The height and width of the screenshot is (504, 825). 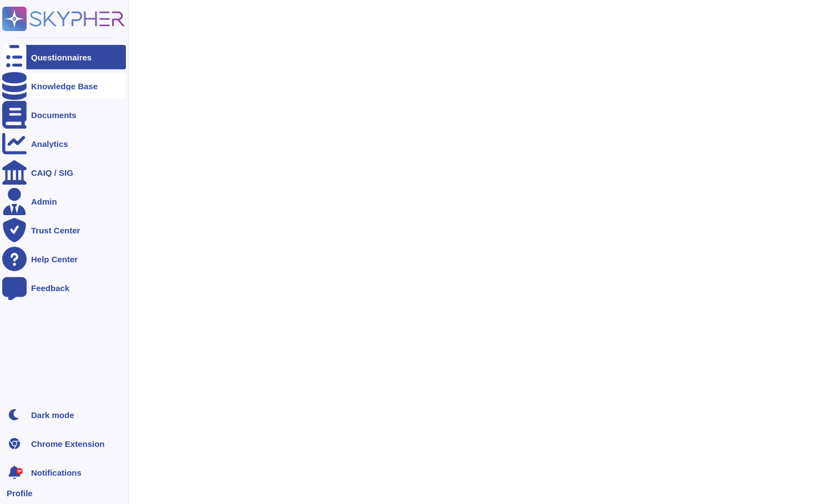 What do you see at coordinates (63, 86) in the screenshot?
I see `a: Knowledge Base` at bounding box center [63, 86].